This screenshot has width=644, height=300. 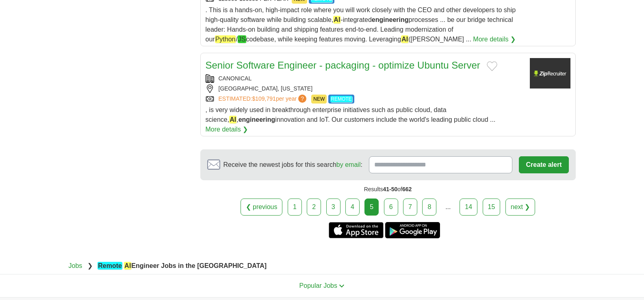 What do you see at coordinates (520, 207) in the screenshot?
I see `a: next ❯` at bounding box center [520, 207].